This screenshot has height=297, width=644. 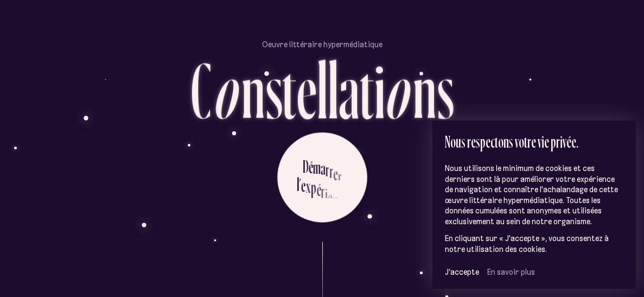 I want to click on div: p, so click(x=313, y=187).